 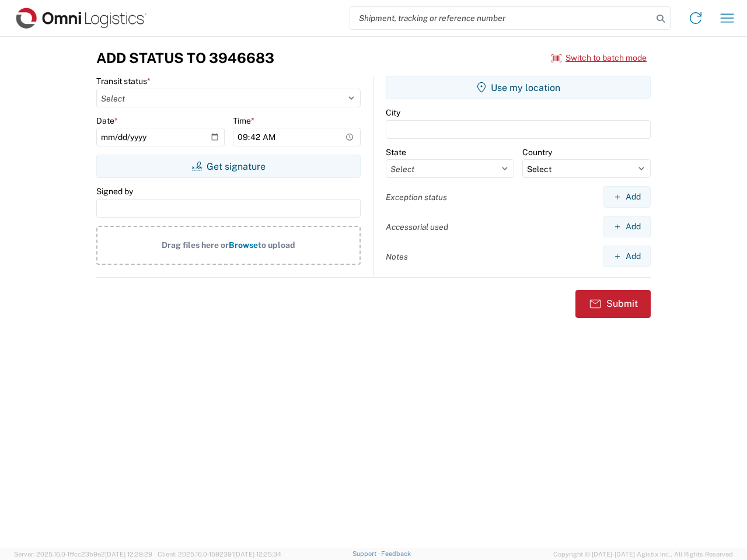 I want to click on button: Use my location, so click(x=518, y=87).